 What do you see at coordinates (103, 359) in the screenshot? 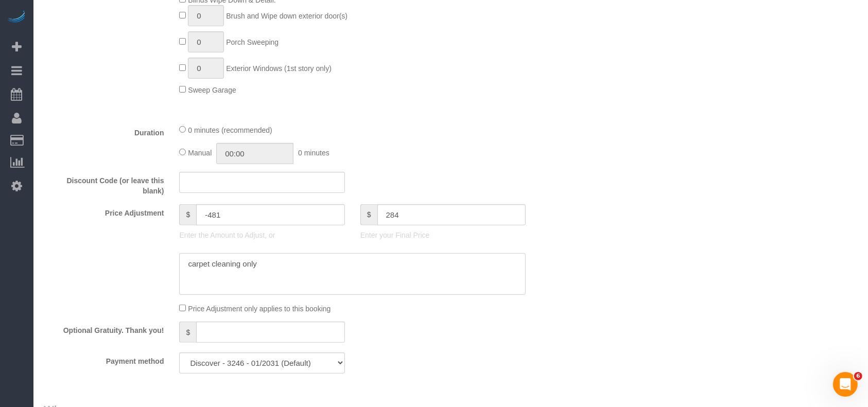
I see `label: Payment method` at bounding box center [103, 359].